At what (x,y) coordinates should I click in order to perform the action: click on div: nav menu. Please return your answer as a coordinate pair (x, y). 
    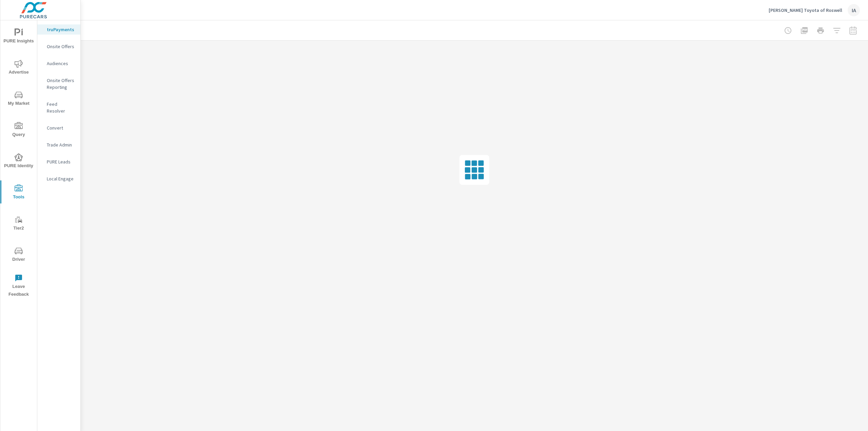
    Looking at the image, I should click on (19, 161).